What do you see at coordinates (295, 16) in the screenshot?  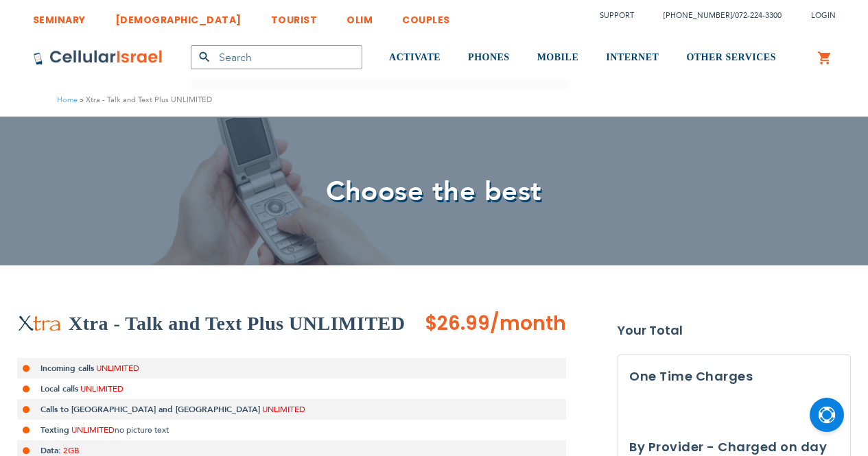 I see `a: TOURIST` at bounding box center [295, 16].